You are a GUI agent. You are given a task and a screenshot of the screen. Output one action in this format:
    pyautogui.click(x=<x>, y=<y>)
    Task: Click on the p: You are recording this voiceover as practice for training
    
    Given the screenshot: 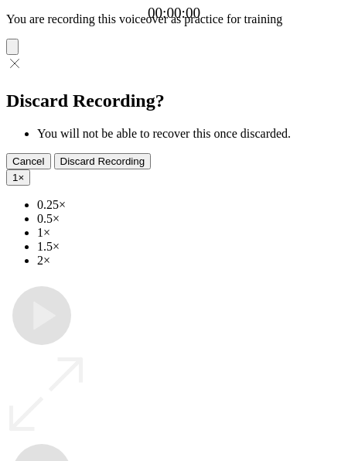 What is the action you would take?
    pyautogui.click(x=174, y=19)
    